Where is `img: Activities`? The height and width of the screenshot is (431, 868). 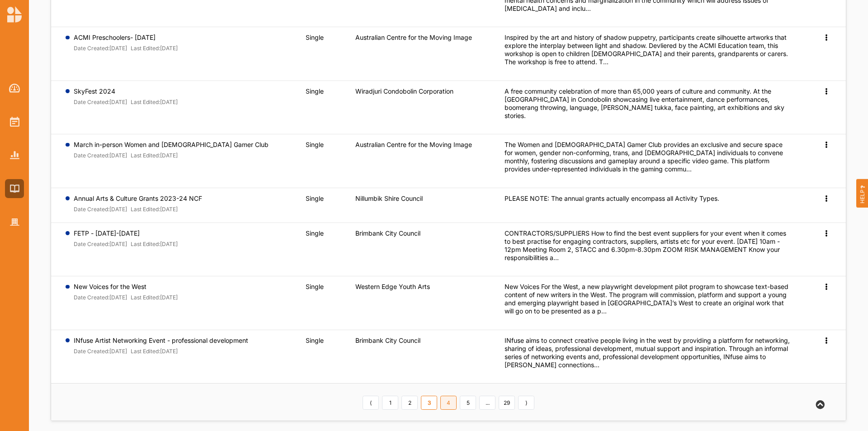 img: Activities is located at coordinates (14, 122).